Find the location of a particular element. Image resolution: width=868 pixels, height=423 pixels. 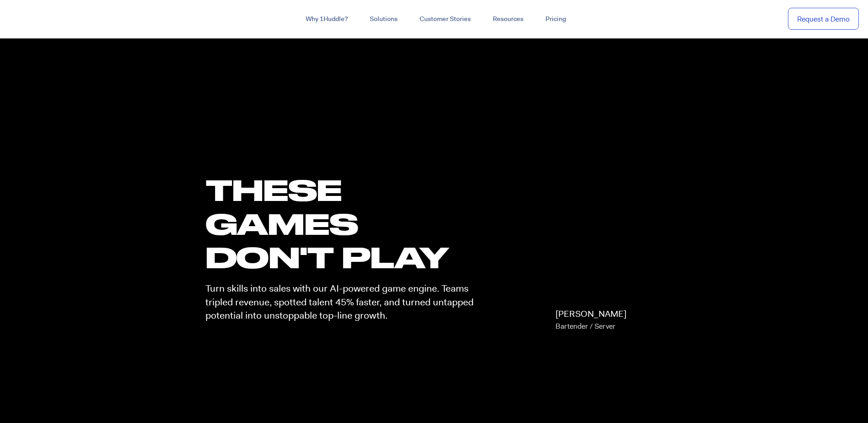

a: Request a Demo is located at coordinates (823, 19).